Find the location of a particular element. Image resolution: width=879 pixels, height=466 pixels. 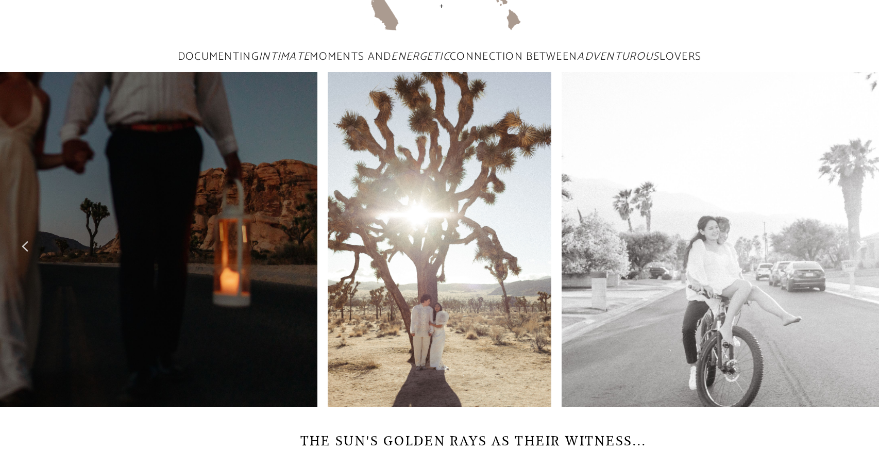

span: lovers is located at coordinates (680, 57).